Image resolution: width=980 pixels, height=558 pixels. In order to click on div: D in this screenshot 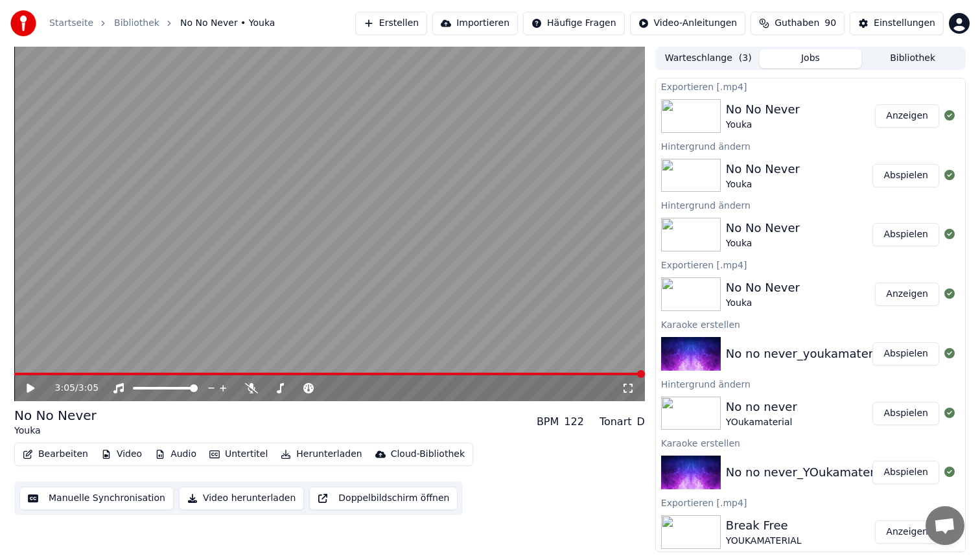, I will do `click(641, 422)`.